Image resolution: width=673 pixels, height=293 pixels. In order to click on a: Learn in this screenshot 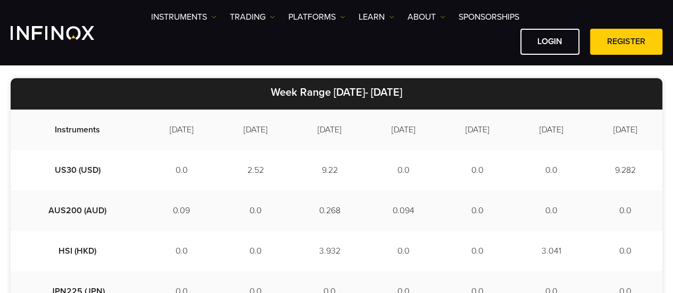, I will do `click(376, 17)`.